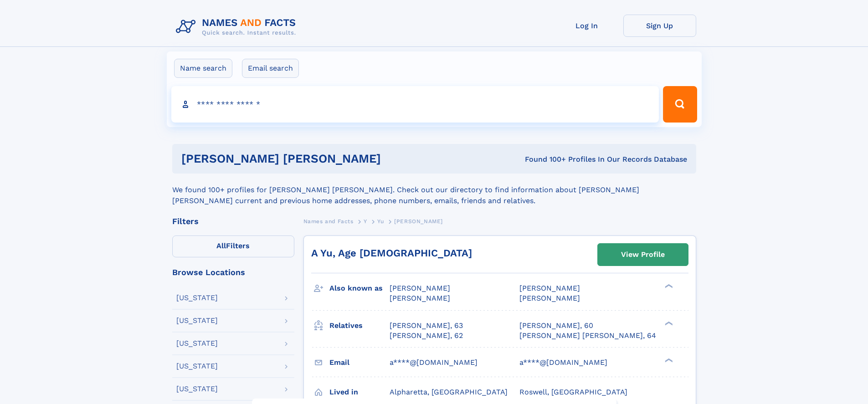 The image size is (868, 404). What do you see at coordinates (365, 221) in the screenshot?
I see `a: Y` at bounding box center [365, 221].